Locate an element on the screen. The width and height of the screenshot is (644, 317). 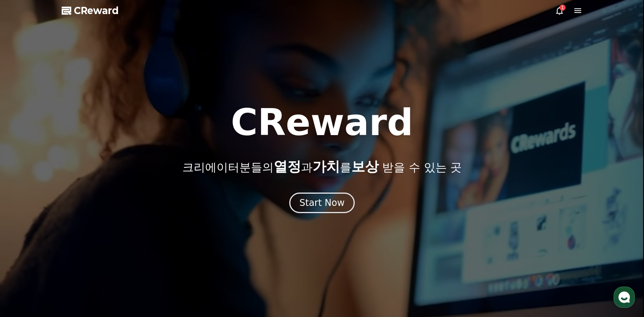
a: 1 is located at coordinates (560, 11).